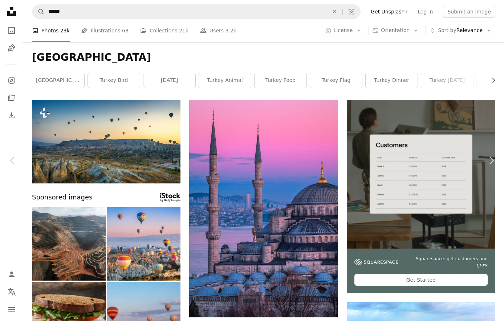  What do you see at coordinates (106, 141) in the screenshot?
I see `a: Colorful hot air balloon flying over Cappadocia, Turkey.` at bounding box center [106, 141].